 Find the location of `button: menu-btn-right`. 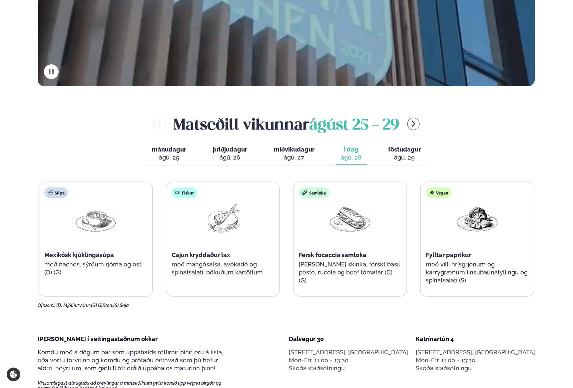

button: menu-btn-right is located at coordinates (413, 124).